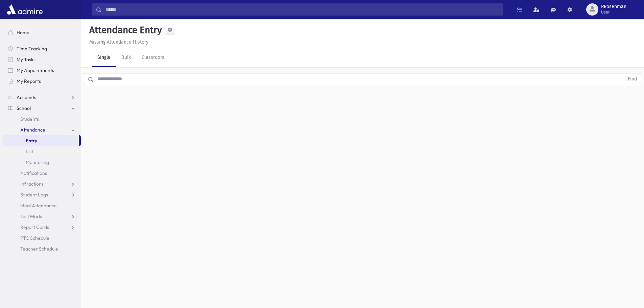 This screenshot has height=308, width=644. What do you see at coordinates (613, 7) in the screenshot?
I see `span: RRosenman` at bounding box center [613, 7].